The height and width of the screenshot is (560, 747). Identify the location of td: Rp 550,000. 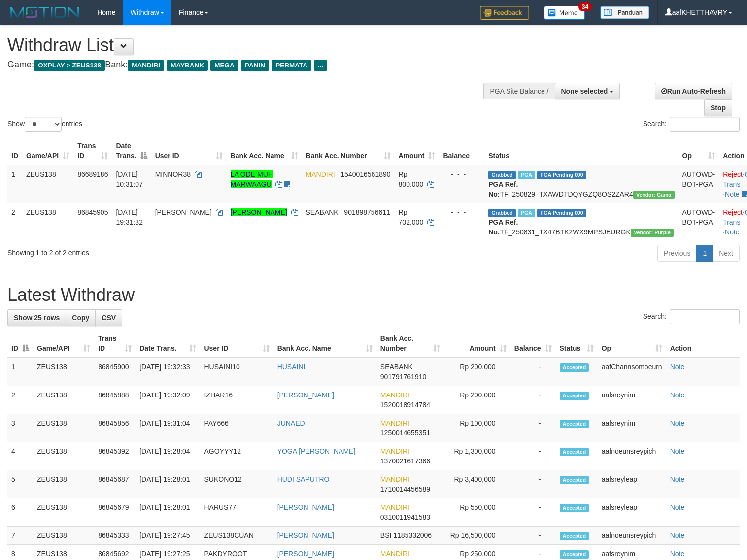
(477, 512).